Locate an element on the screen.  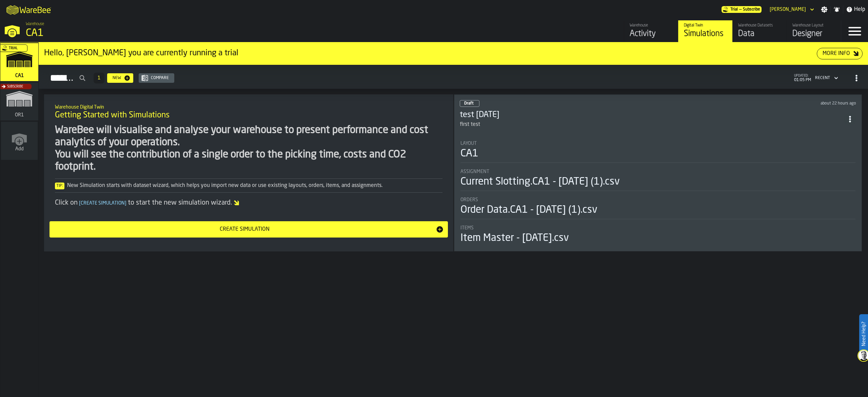
div: stat-Items is located at coordinates (658, 235).